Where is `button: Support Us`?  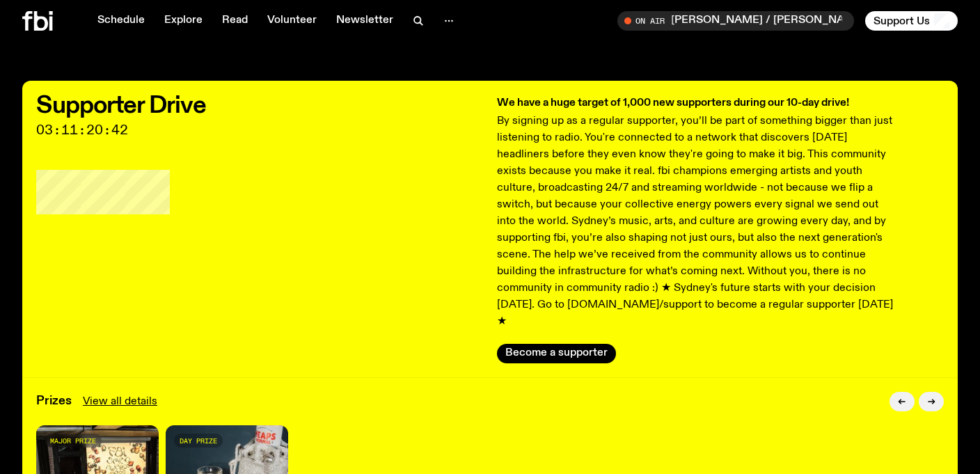
button: Support Us is located at coordinates (911, 21).